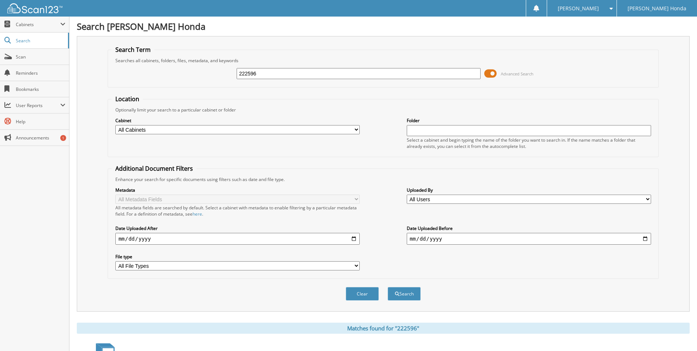 This screenshot has width=697, height=351. Describe the element at coordinates (63, 138) in the screenshot. I see `div: 1` at that location.